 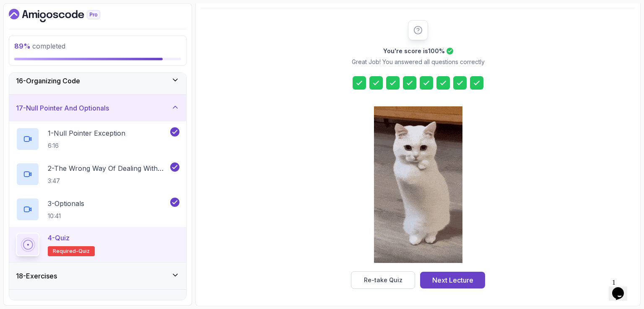 What do you see at coordinates (30, 303) in the screenshot?
I see `h3: 19 - Outro` at bounding box center [30, 303].